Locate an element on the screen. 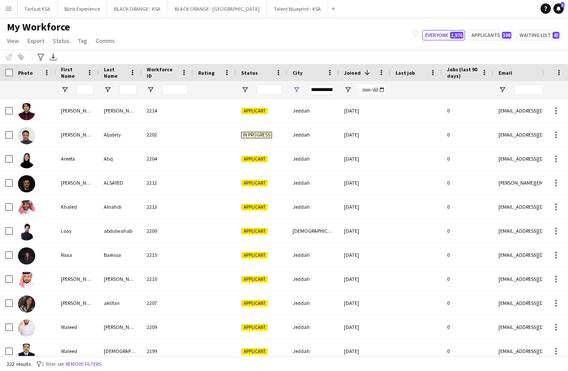 The image size is (568, 371). div: 2213 is located at coordinates (167, 206).